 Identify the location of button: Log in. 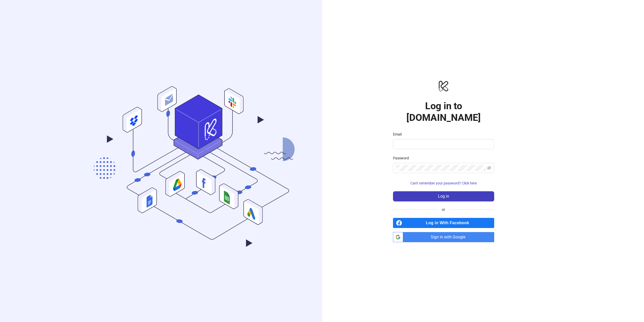
(444, 197).